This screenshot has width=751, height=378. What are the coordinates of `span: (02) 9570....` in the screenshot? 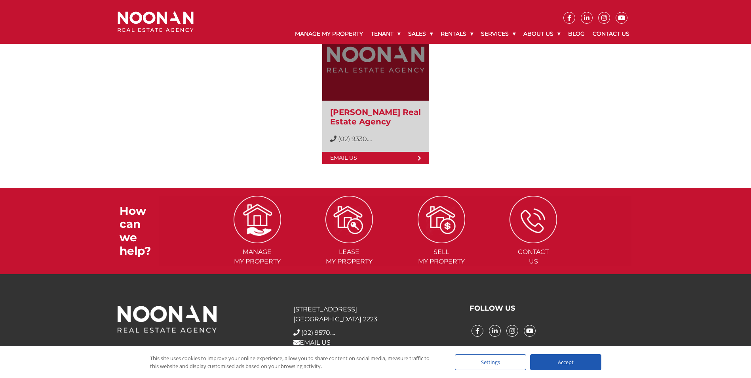 It's located at (318, 332).